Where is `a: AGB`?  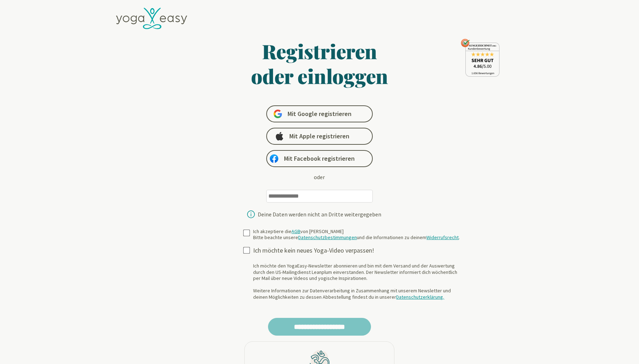 a: AGB is located at coordinates (296, 231).